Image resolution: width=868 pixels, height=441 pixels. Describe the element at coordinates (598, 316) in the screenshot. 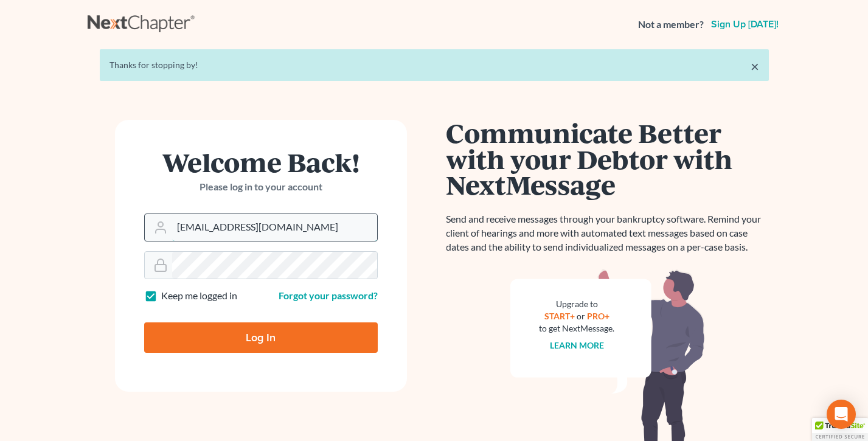

I see `a: PRO+` at that location.